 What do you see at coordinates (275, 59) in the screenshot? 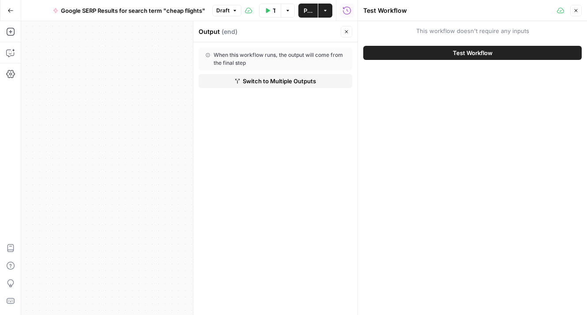
I see `div: When this workflow runs, the output will come from the final step` at bounding box center [275, 59].